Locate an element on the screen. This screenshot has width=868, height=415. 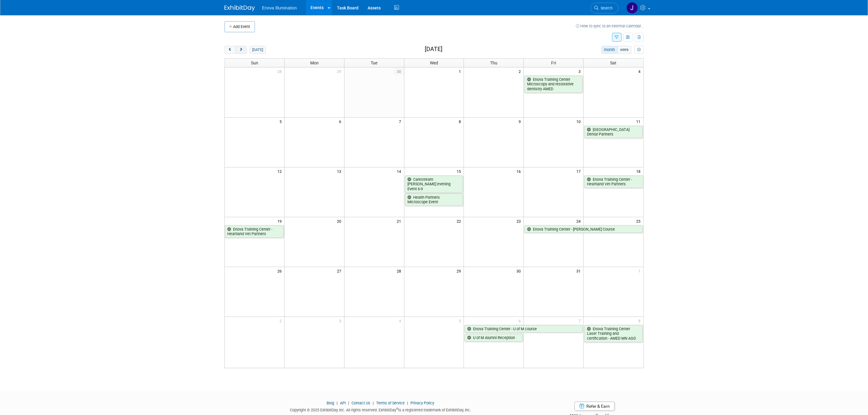
span: 9 is located at coordinates (521, 121).